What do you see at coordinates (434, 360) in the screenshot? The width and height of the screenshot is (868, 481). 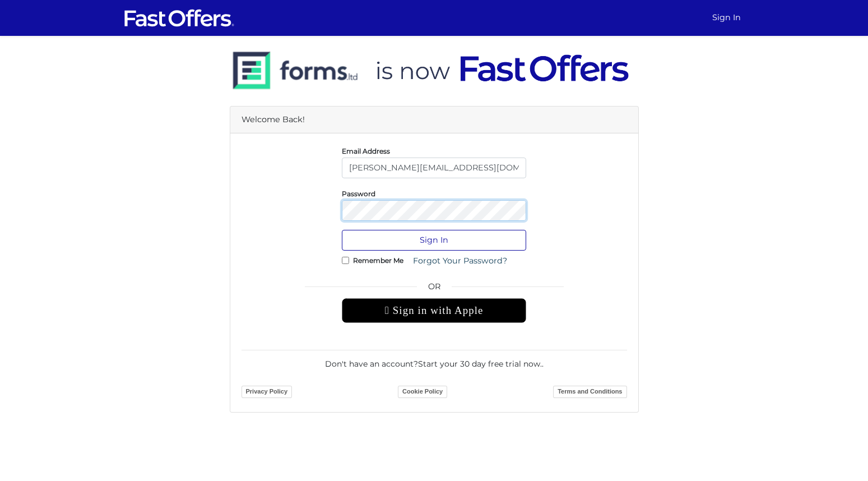 I see `div: Don't have an account? .` at bounding box center [434, 360].